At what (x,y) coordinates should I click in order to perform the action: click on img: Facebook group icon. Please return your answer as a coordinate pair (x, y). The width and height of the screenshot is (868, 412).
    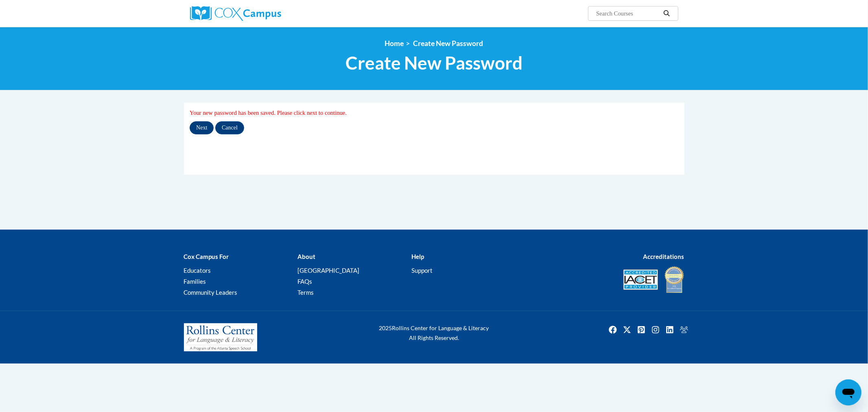
    Looking at the image, I should click on (684, 330).